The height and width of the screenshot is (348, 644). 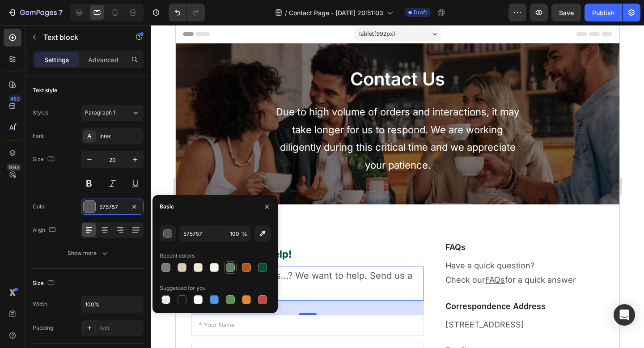 What do you see at coordinates (132, 229) in the screenshot?
I see `p: We're happy to help!` at bounding box center [132, 229].